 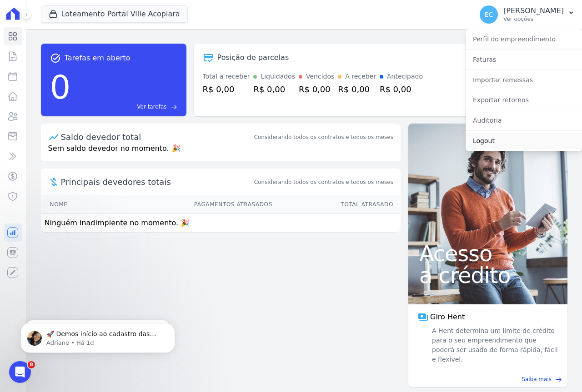 What do you see at coordinates (533, 19) in the screenshot?
I see `p: Ver opções` at bounding box center [533, 19].